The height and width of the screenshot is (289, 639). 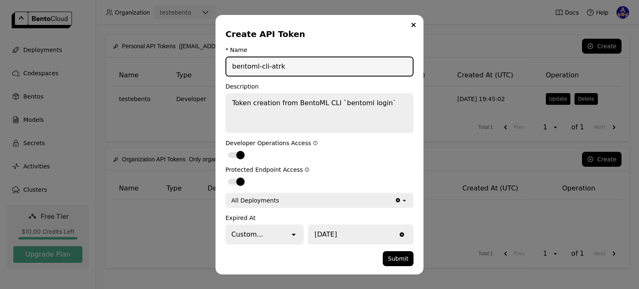 What do you see at coordinates (280, 201) in the screenshot?
I see `input: Selected All Deployments.` at bounding box center [280, 201].